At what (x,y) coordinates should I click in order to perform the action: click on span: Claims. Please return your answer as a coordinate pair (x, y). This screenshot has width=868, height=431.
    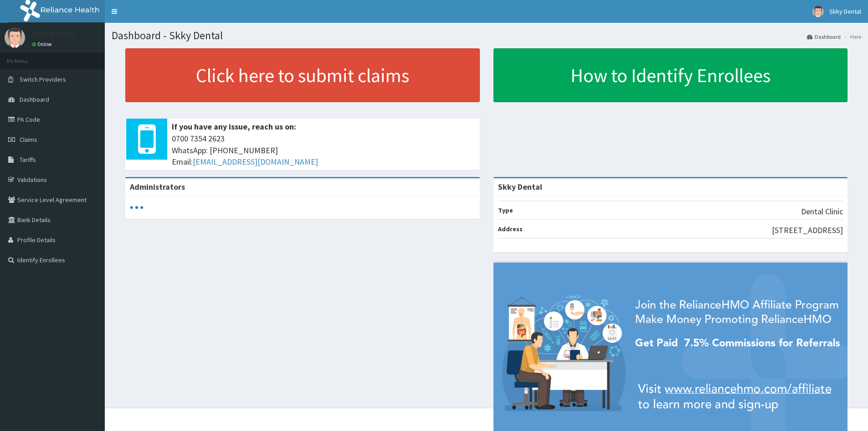
    Looking at the image, I should click on (28, 139).